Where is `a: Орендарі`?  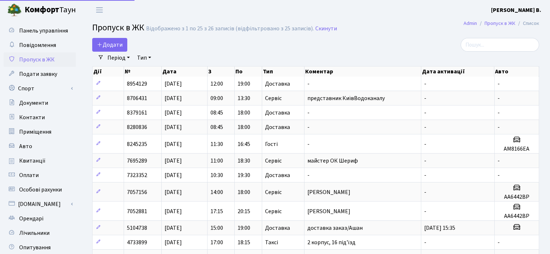 a: Орендарі is located at coordinates (40, 219).